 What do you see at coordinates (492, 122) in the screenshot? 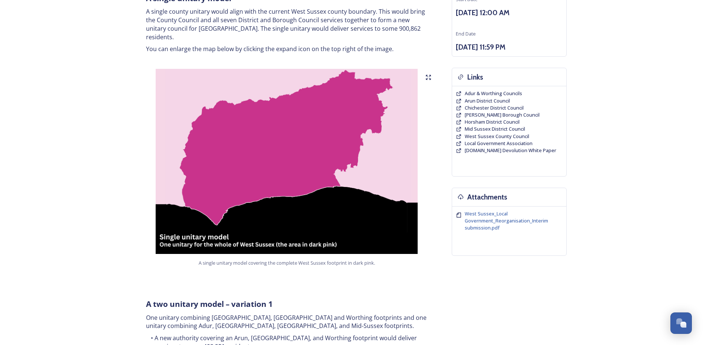
I see `a: Horsham District Council` at bounding box center [492, 122].